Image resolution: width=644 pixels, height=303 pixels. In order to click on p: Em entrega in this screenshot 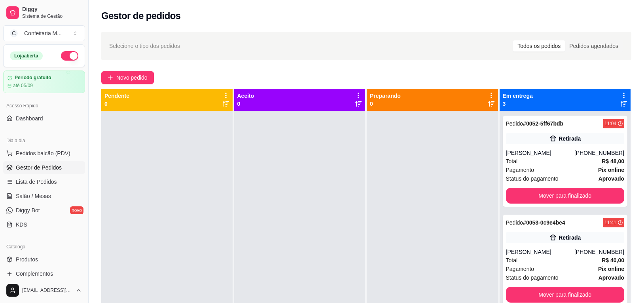, I will do `click(518, 96)`.